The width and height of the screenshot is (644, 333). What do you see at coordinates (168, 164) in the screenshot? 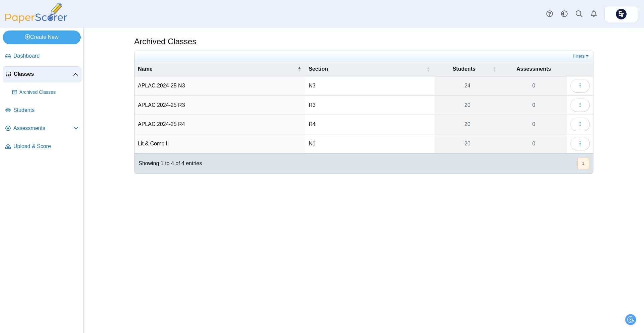
I see `div: Showing 1 to 4 of 4 entries` at bounding box center [168, 164].